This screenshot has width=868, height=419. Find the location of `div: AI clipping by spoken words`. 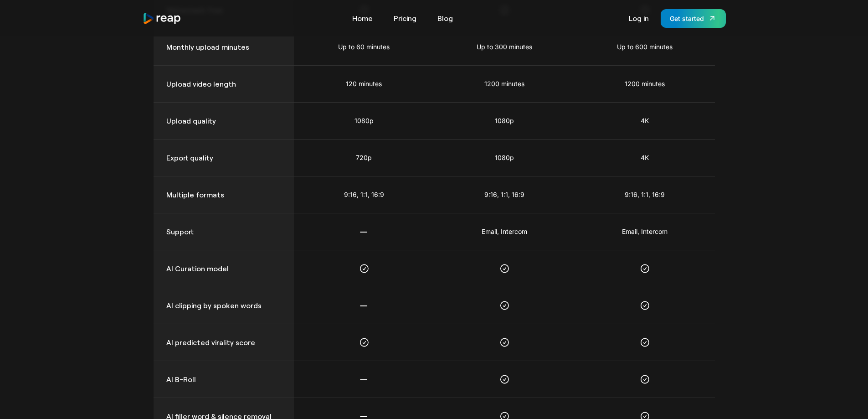

div: AI clipping by spoken words is located at coordinates (224, 305).